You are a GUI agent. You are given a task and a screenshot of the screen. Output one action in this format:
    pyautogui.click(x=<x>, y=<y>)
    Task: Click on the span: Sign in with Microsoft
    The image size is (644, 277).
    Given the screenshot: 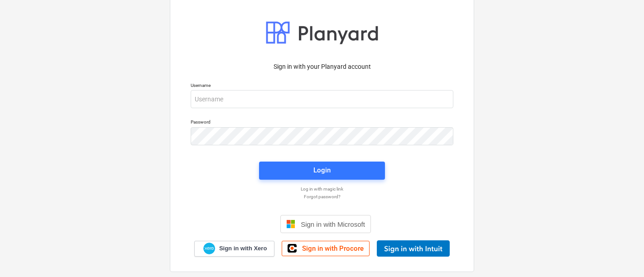 What is the action you would take?
    pyautogui.click(x=333, y=224)
    